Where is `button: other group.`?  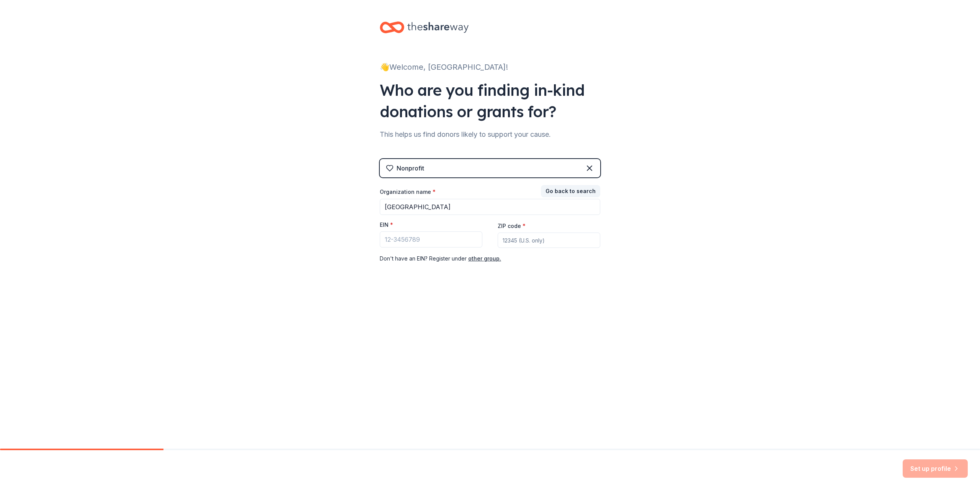
button: other group. is located at coordinates (485, 258).